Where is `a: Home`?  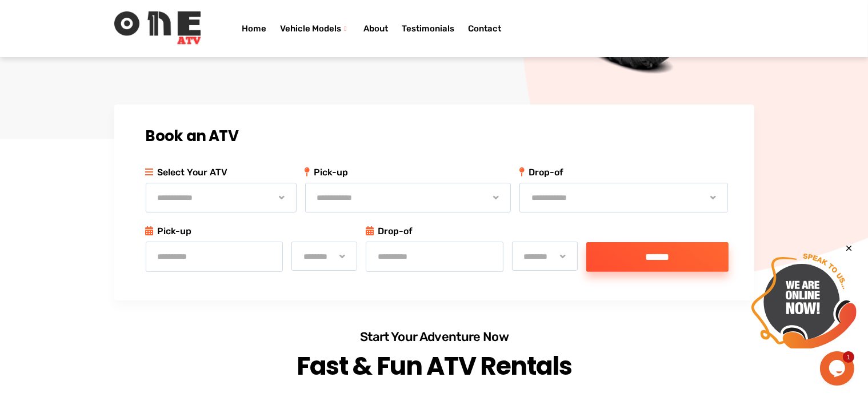 a: Home is located at coordinates (254, 28).